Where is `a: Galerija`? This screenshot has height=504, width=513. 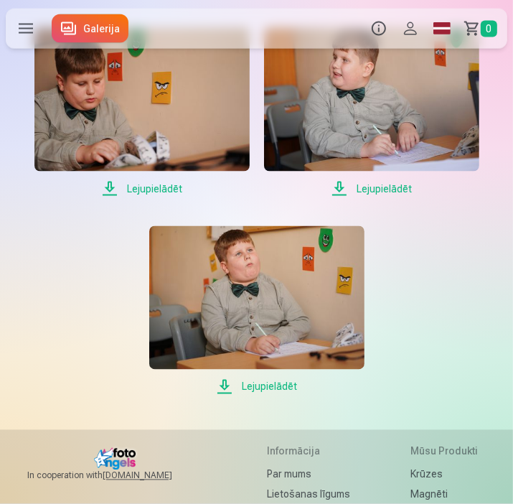
a: Galerija is located at coordinates (90, 29).